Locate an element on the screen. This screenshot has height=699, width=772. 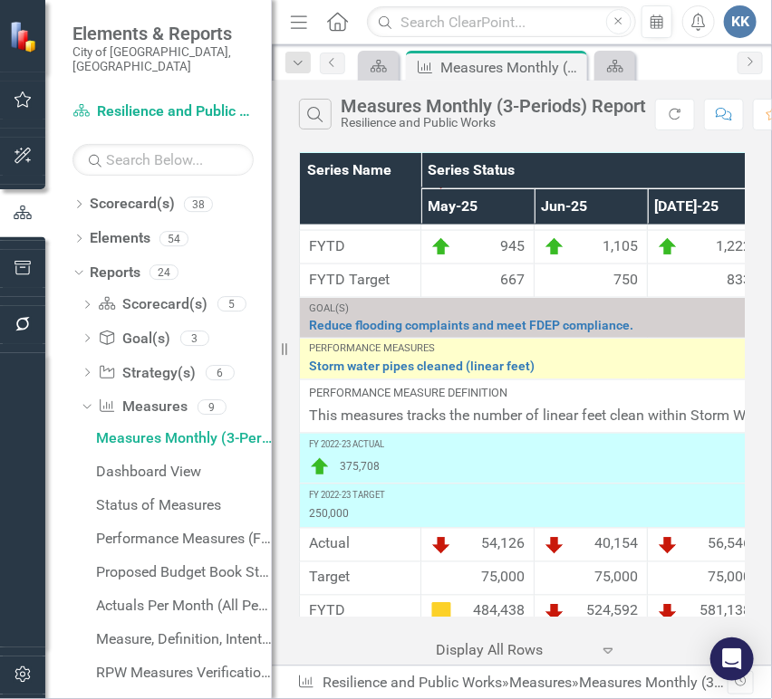
span: 945 is located at coordinates (512, 247).